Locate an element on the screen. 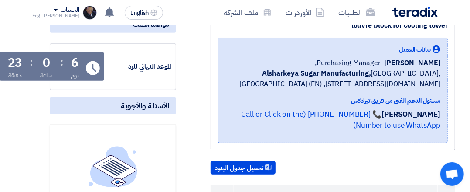 The height and width of the screenshot is (192, 470). div: 0 is located at coordinates (46, 63).